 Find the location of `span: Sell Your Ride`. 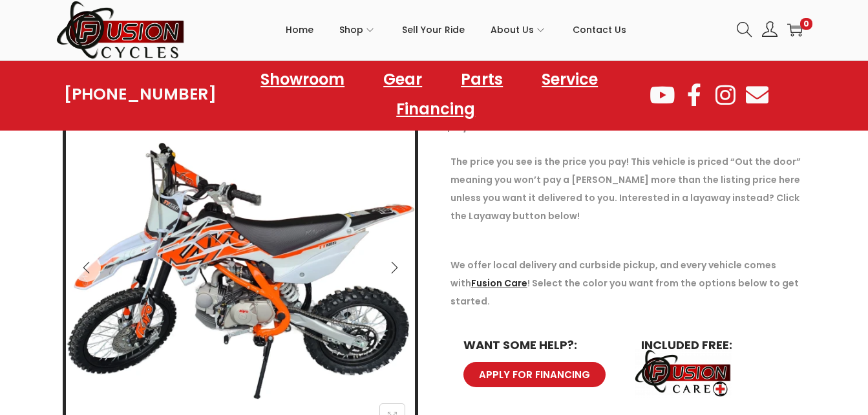

span: Sell Your Ride is located at coordinates (433, 30).